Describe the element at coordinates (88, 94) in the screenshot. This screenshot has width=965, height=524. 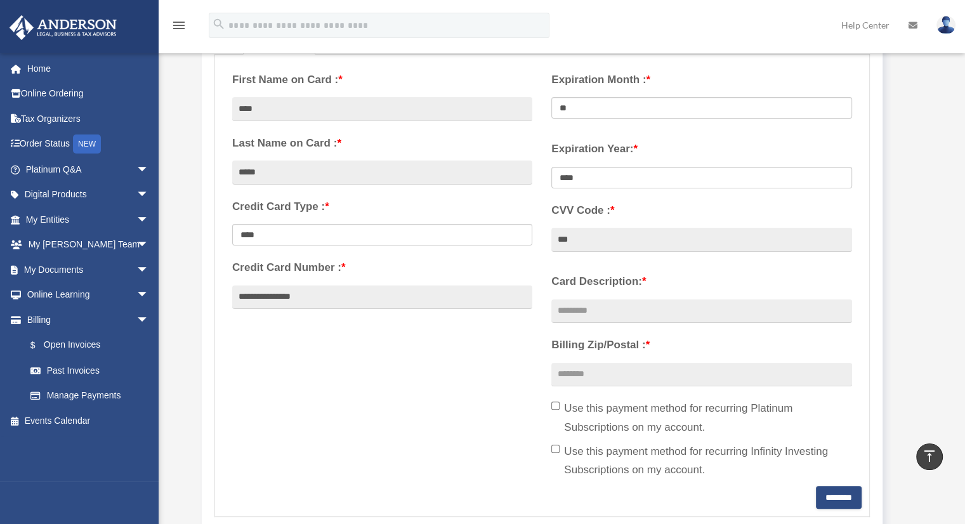
I see `a: Online Ordering` at that location.